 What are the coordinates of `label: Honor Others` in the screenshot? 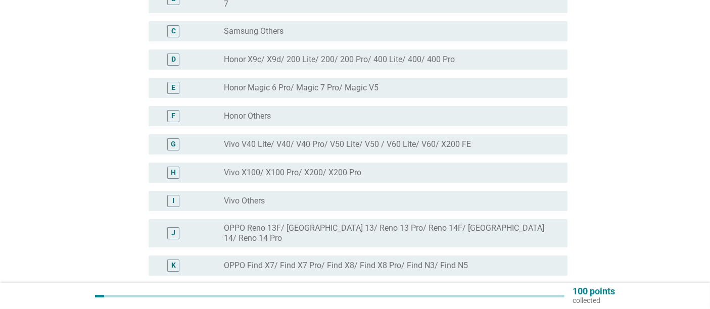 It's located at (247, 116).